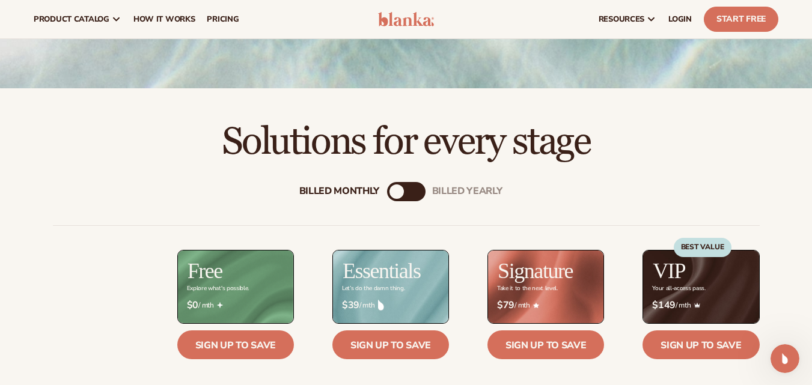 The height and width of the screenshot is (385, 812). Describe the element at coordinates (546, 287) in the screenshot. I see `img: Signature_BG_eeb718c8-65ac-49e3-a4e5-327c6aa73146.jpg` at that location.